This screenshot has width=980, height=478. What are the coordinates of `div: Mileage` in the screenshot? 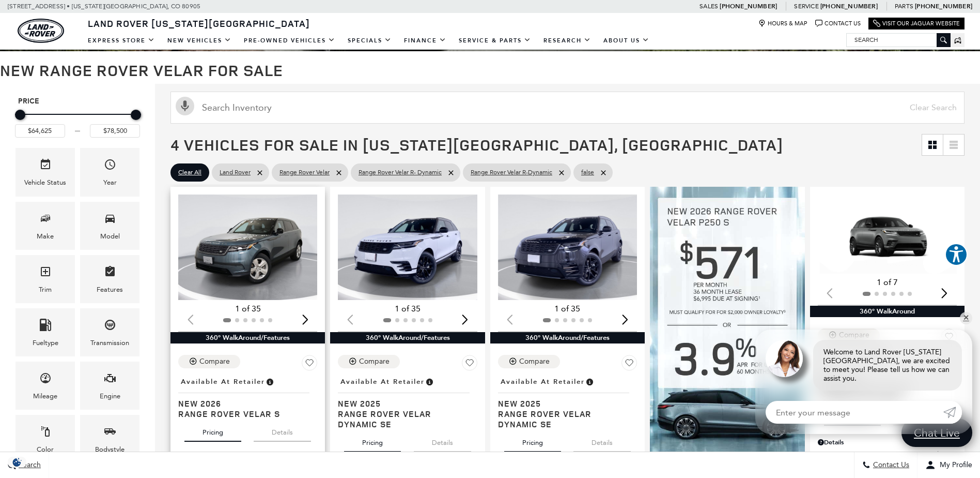 It's located at (45, 396).